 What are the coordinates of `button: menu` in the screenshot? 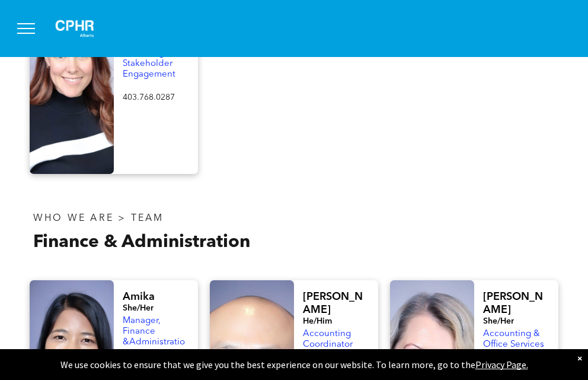 It's located at (26, 29).